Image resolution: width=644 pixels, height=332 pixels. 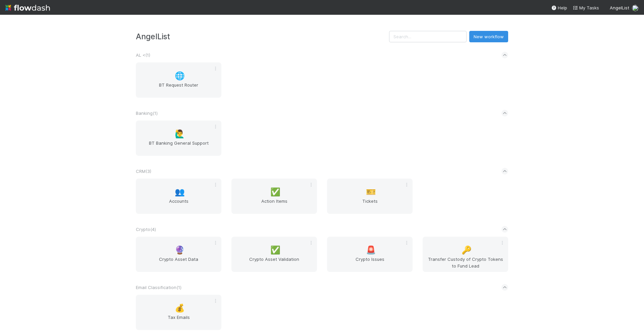 I want to click on span: My Tasks, so click(x=586, y=8).